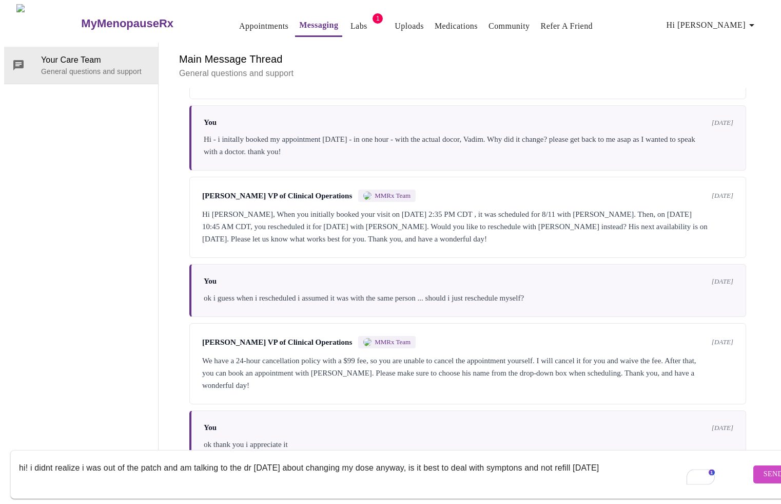  What do you see at coordinates (509, 26) in the screenshot?
I see `button: Community` at bounding box center [509, 26].